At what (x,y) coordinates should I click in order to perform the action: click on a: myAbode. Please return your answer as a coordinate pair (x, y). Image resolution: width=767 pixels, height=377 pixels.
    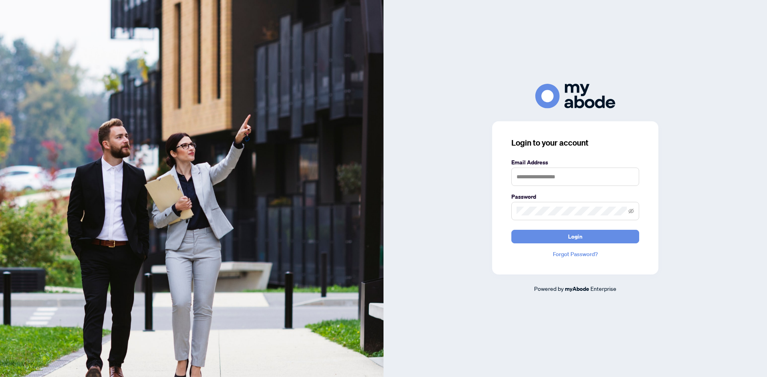
    Looking at the image, I should click on (577, 289).